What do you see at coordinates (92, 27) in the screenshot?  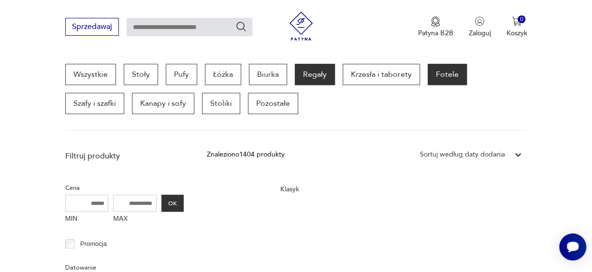 I see `button: Sprzedawaj` at bounding box center [92, 27].